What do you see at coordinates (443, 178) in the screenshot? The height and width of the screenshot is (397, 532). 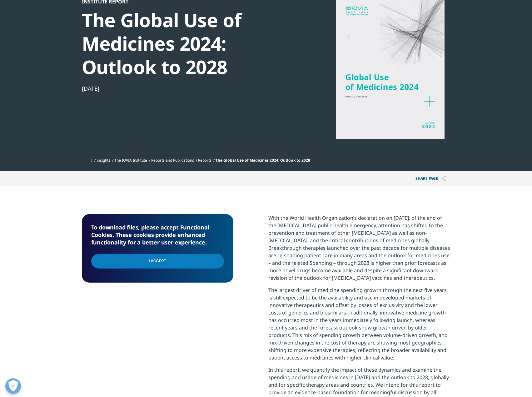 I see `img: Share PAGE` at bounding box center [443, 178].